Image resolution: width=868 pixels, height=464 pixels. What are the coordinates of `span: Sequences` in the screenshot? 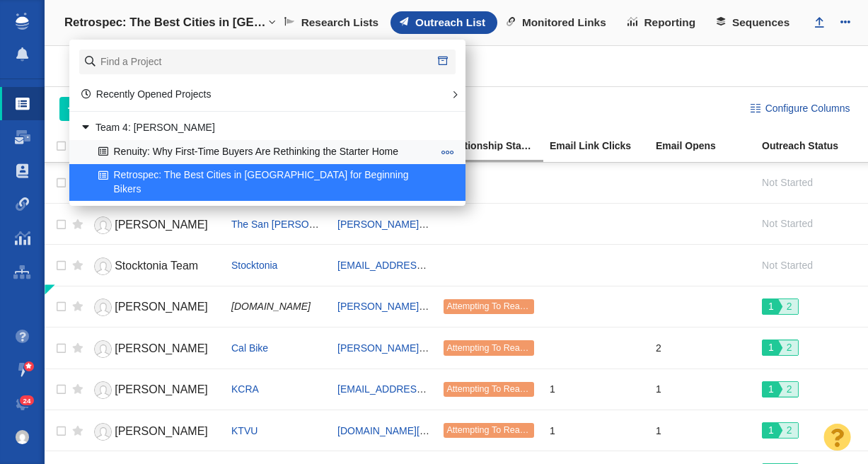 It's located at (761, 23).